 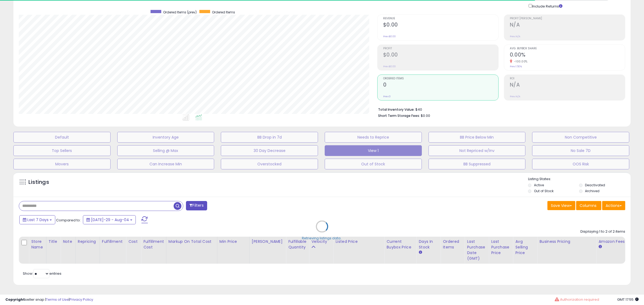 I want to click on button: 30 Day Decrease, so click(x=269, y=151).